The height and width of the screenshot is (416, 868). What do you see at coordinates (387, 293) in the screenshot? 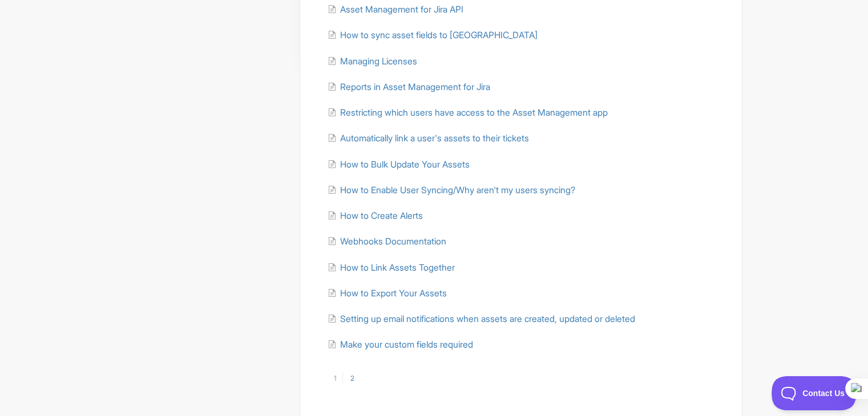
I see `a: How to Export Your Assets` at bounding box center [387, 293].